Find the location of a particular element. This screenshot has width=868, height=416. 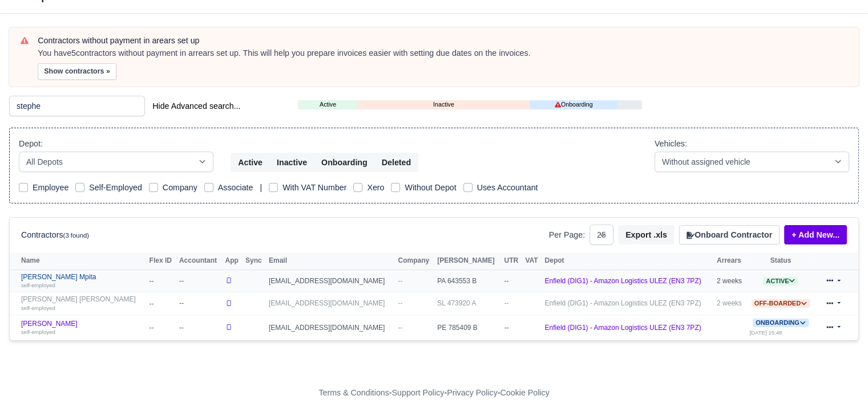

button: Hide Advanced search... is located at coordinates (197, 106).